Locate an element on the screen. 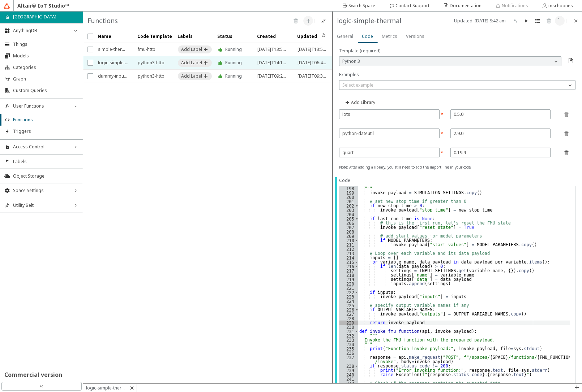 The height and width of the screenshot is (392, 582). span: Toggle code folding, rows 205 through 211 is located at coordinates (357, 219).